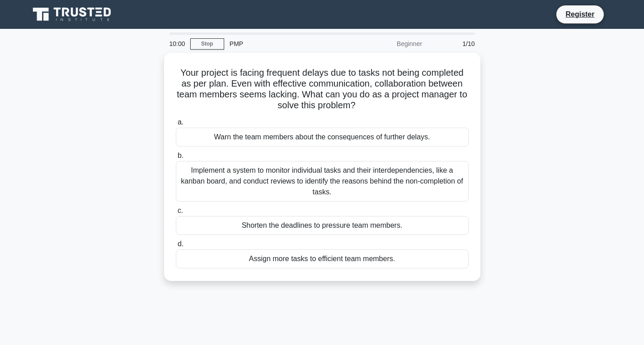  Describe the element at coordinates (322, 259) in the screenshot. I see `div: Assign more tasks to efficient team members.` at that location.